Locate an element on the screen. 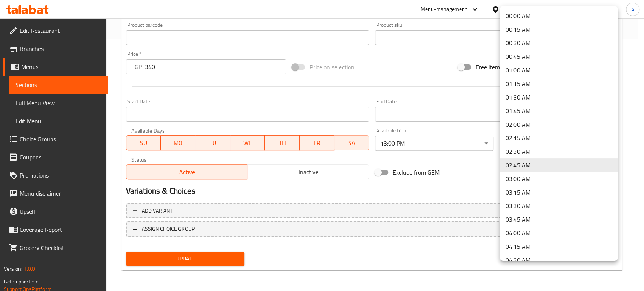  li: 01:00 AM is located at coordinates (559, 70).